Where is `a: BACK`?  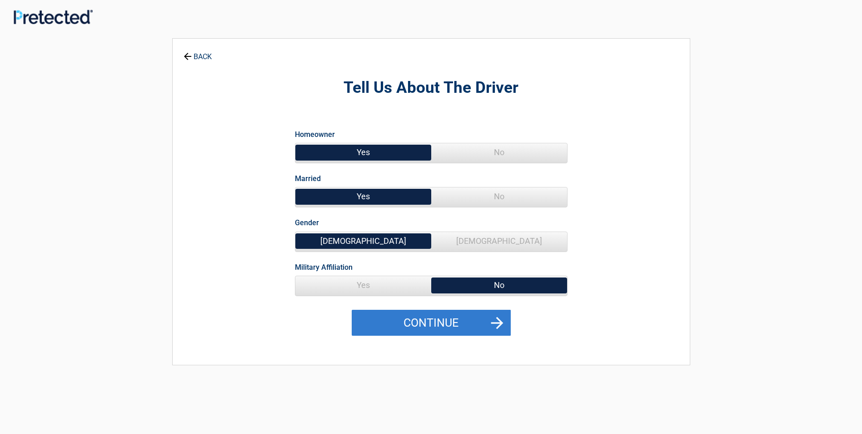 a: BACK is located at coordinates (198, 52).